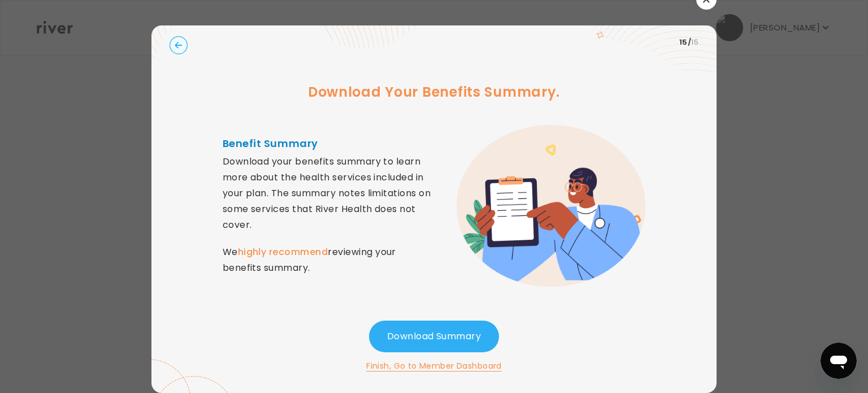 This screenshot has width=868, height=393. I want to click on button: Download Summary, so click(434, 336).